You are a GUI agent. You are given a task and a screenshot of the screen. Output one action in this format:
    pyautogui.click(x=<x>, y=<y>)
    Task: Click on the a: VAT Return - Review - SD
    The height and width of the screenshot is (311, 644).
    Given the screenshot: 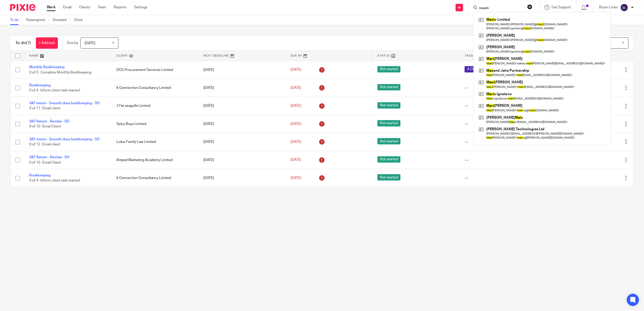 What is the action you would take?
    pyautogui.click(x=49, y=122)
    